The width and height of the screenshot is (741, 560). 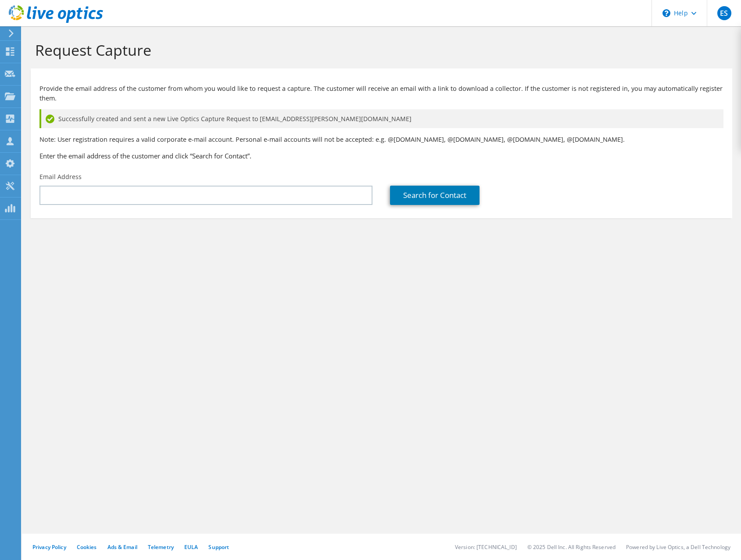 What do you see at coordinates (381, 94) in the screenshot?
I see `p: Provide the email address of the customer from whom you would like to request a capture. The cust...` at bounding box center [381, 94].